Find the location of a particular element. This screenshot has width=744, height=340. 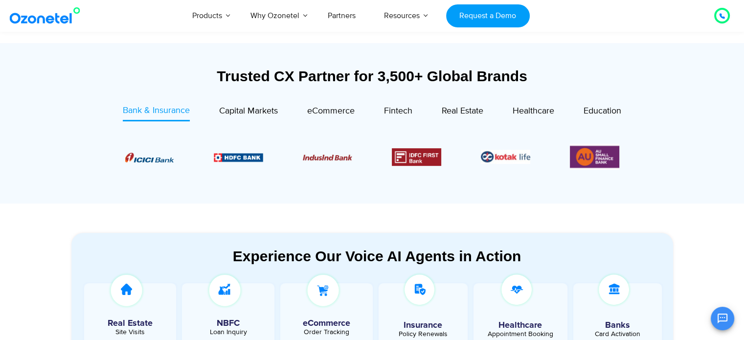

a: eCommerce is located at coordinates (331, 113).